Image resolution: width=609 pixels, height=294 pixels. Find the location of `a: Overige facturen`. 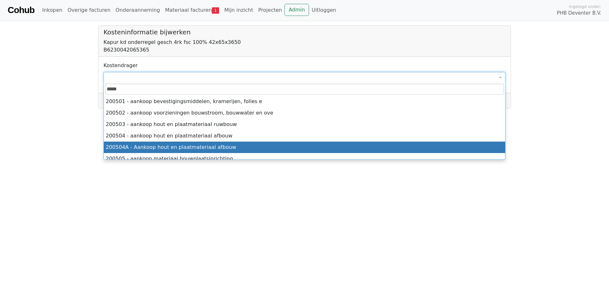

a: Overige facturen is located at coordinates (89, 10).